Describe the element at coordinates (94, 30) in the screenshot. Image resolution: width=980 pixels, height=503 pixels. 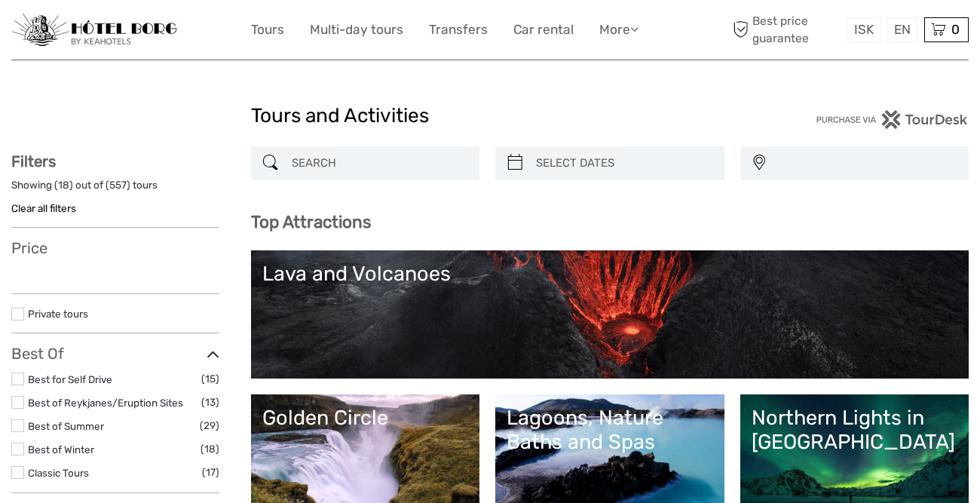
I see `img: 97-048fac7b-21eb-4351-ac26-83e096b89eb3_logo_small.jpg` at that location.